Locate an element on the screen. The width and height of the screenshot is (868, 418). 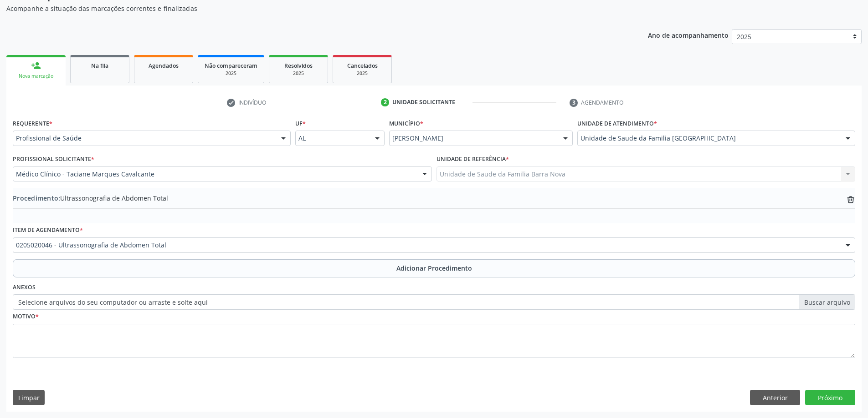
div: Unidade solicitante is located at coordinates (423, 103).